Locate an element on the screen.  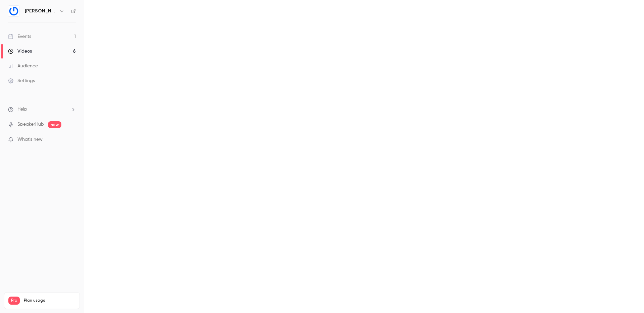
div: Settings is located at coordinates (21, 81).